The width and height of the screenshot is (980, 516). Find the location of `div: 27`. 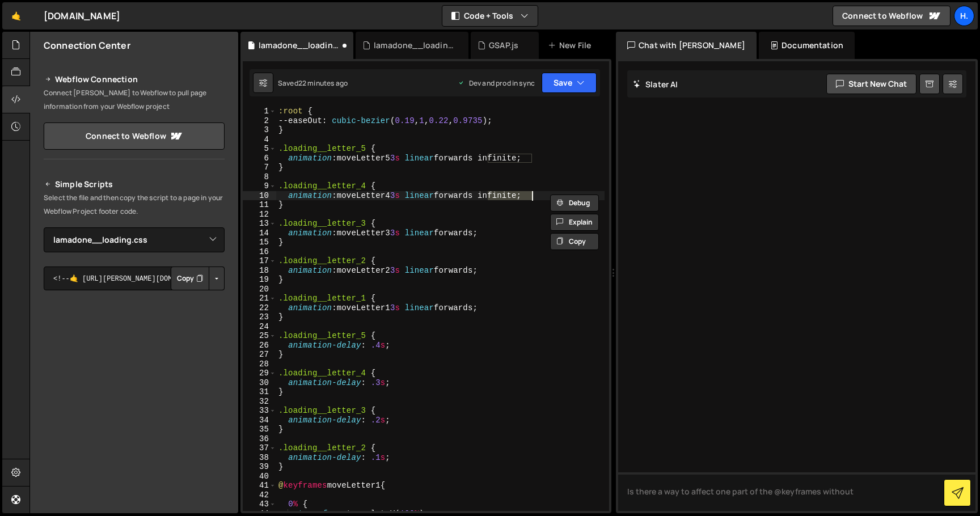

div: 27 is located at coordinates (259, 355).